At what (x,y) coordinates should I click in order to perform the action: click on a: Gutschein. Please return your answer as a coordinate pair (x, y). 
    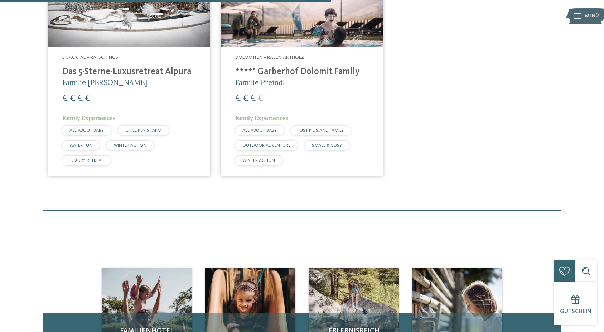
    Looking at the image, I should click on (575, 303).